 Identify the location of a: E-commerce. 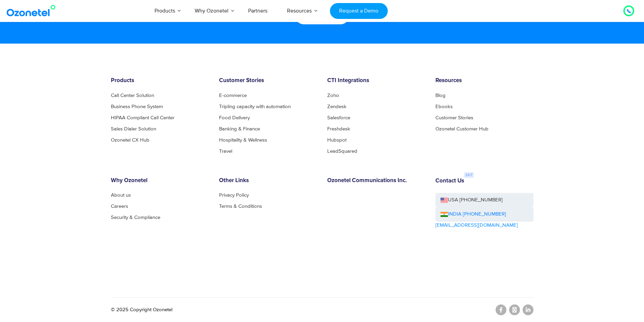
(233, 95).